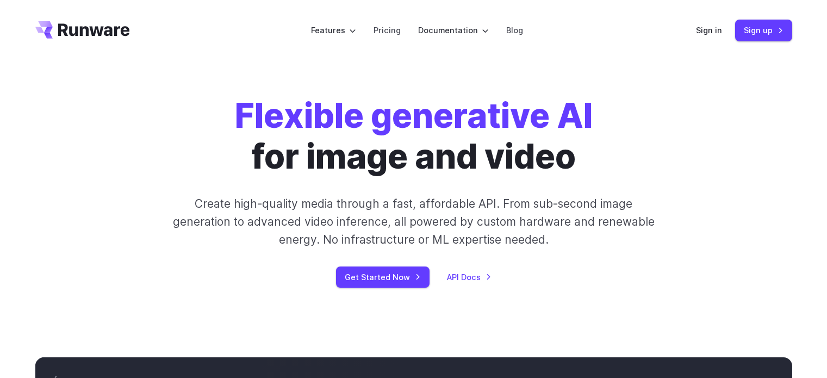 The image size is (827, 378). Describe the element at coordinates (454, 30) in the screenshot. I see `label: Documentation` at that location.